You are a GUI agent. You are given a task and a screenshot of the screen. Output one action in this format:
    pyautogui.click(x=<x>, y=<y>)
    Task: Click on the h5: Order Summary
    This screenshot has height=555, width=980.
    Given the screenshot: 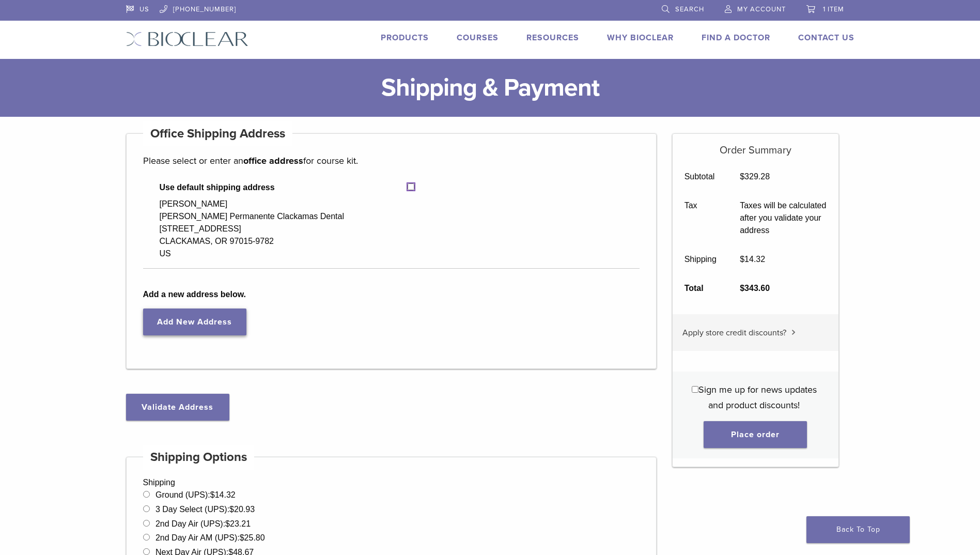 What is the action you would take?
    pyautogui.click(x=755, y=145)
    